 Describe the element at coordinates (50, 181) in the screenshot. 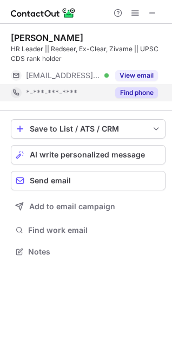

I see `span: Send email` at that location.